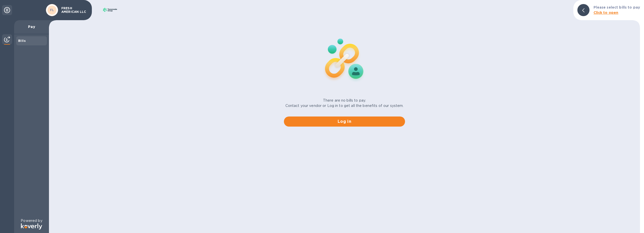  What do you see at coordinates (345, 121) in the screenshot?
I see `span: Log in` at bounding box center [345, 121].